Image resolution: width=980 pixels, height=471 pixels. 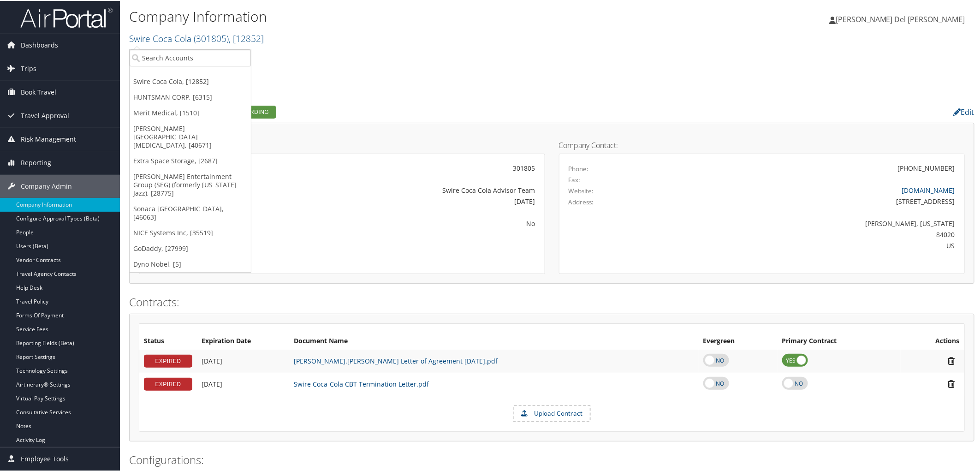 What do you see at coordinates (168, 340) in the screenshot?
I see `th: Status` at bounding box center [168, 340].